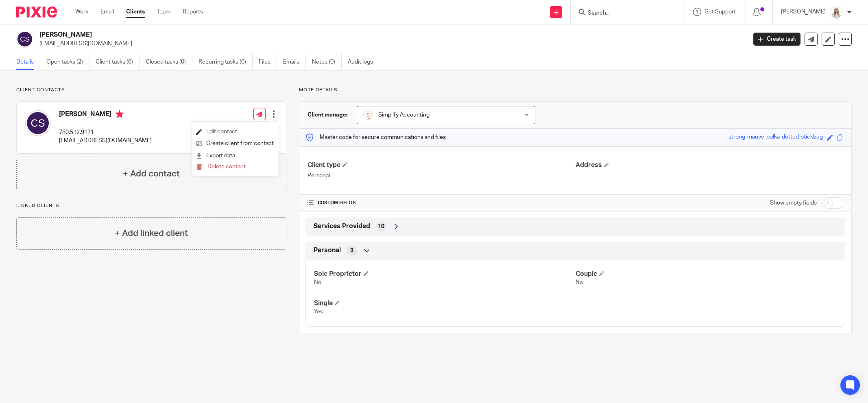  I want to click on p: Client contacts, so click(152, 90).